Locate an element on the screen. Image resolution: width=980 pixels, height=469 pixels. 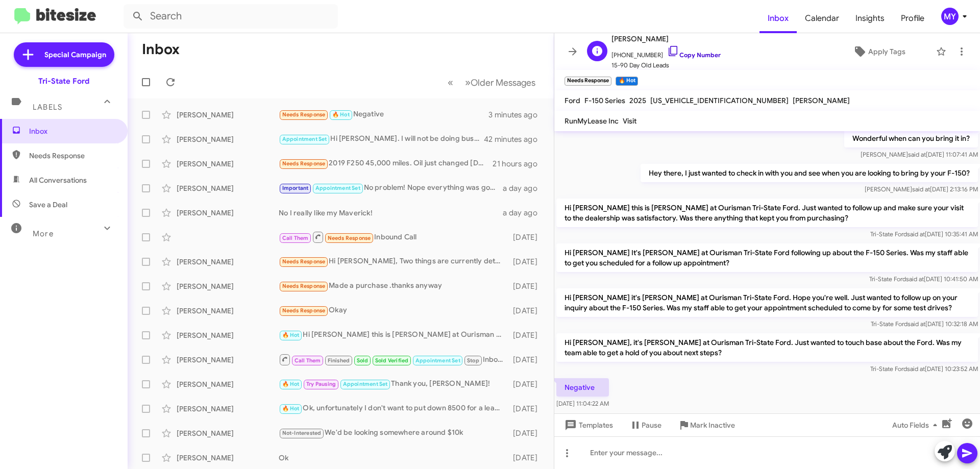
span: Inbox is located at coordinates (778, 19).